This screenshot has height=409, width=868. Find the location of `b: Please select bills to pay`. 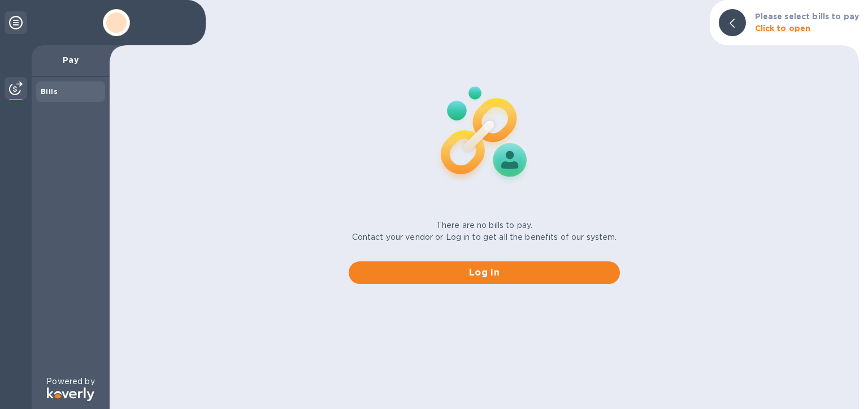

b: Please select bills to pay is located at coordinates (808, 17).